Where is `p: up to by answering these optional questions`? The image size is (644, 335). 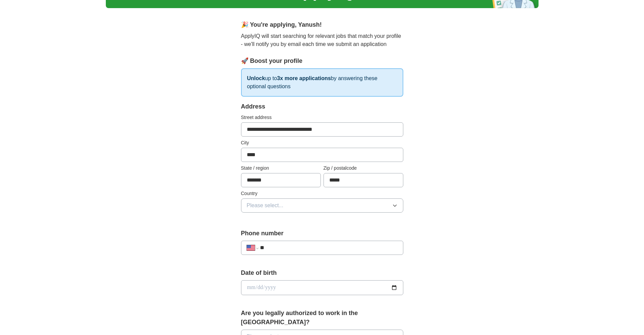 p: up to by answering these optional questions is located at coordinates (322, 82).